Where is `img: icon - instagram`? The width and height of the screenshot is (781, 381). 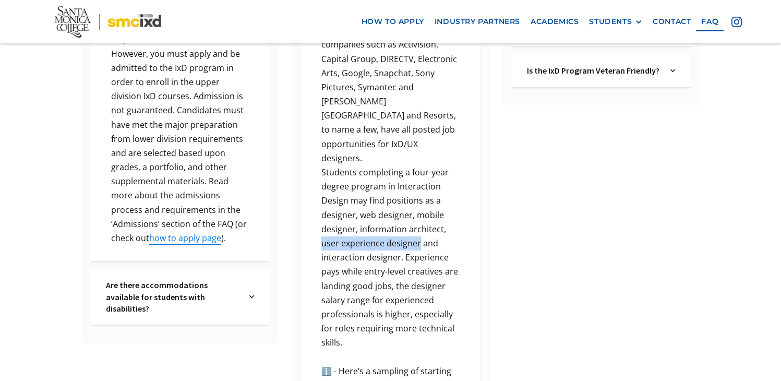
img: icon - instagram is located at coordinates (736, 22).